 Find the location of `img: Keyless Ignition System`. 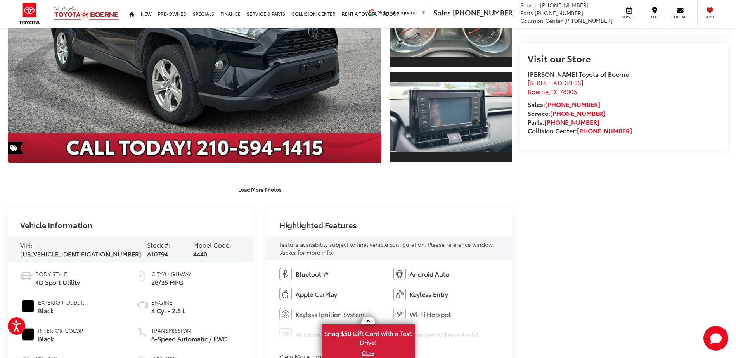

img: Keyless Ignition System is located at coordinates (285, 315).